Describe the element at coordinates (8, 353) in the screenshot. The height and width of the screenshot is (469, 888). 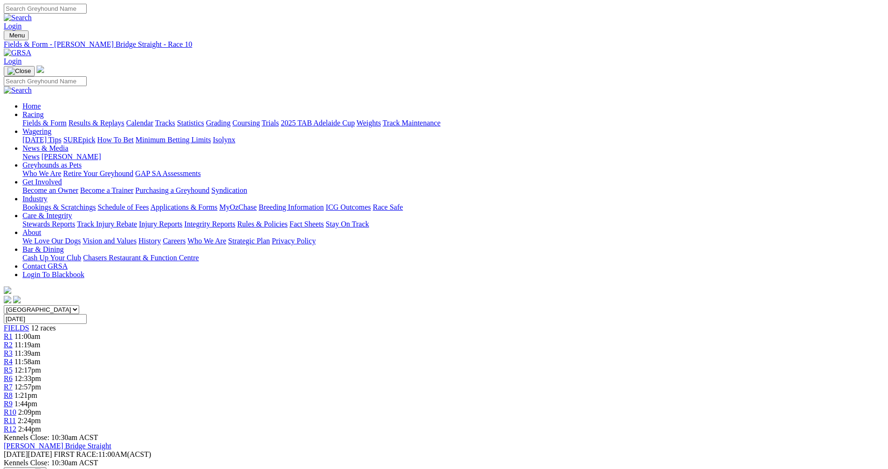
I see `a: R3` at that location.